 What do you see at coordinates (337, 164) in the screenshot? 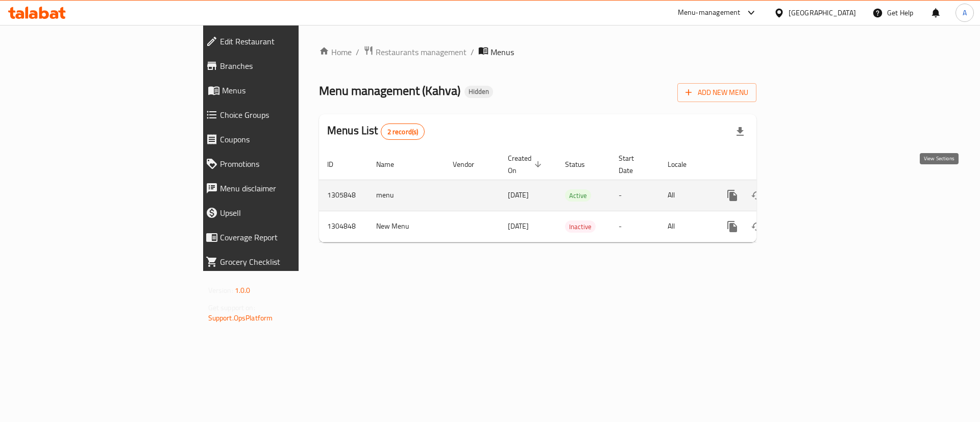
I see `span: ID` at bounding box center [337, 164].